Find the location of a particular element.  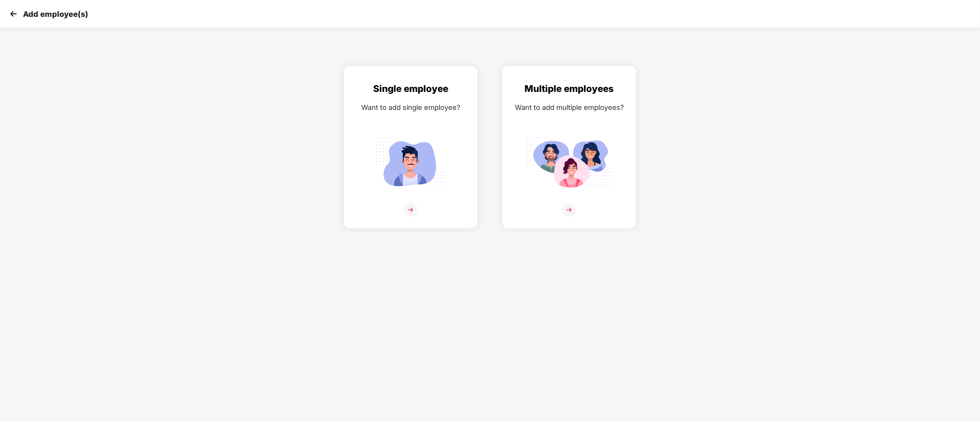

div: Multiple employees is located at coordinates (570, 89).